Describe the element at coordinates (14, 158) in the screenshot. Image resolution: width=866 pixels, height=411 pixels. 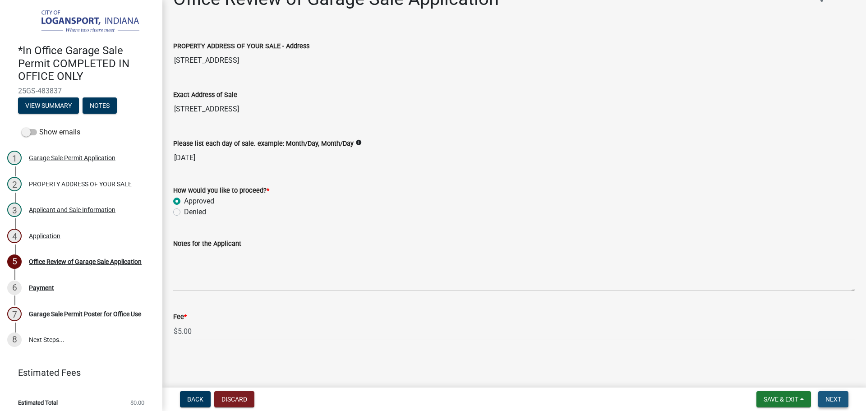
I see `div: 1` at that location.